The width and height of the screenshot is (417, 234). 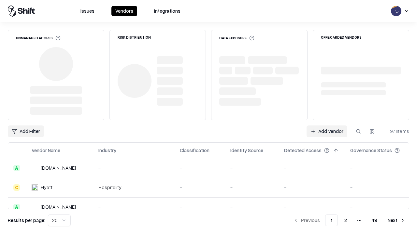 What do you see at coordinates (349, 221) in the screenshot?
I see `nav: pagination` at bounding box center [349, 221].